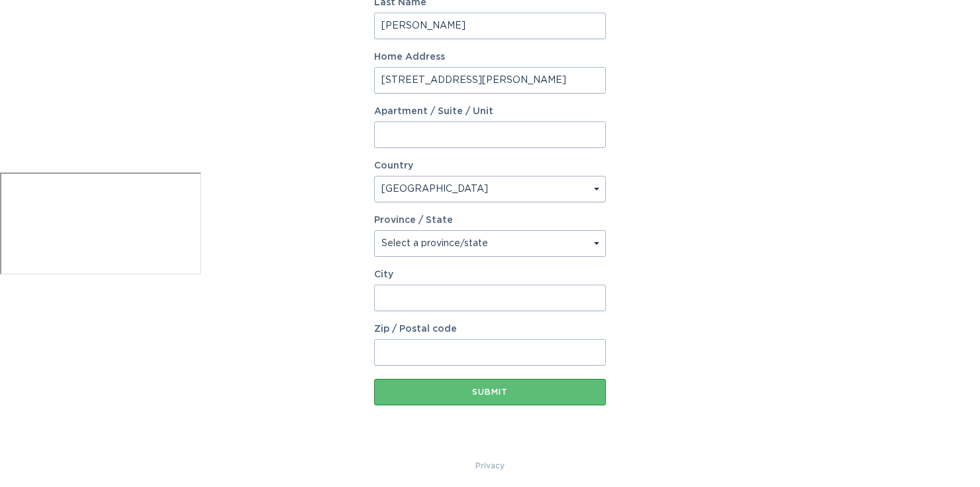 This screenshot has width=980, height=487. I want to click on label: City, so click(490, 275).